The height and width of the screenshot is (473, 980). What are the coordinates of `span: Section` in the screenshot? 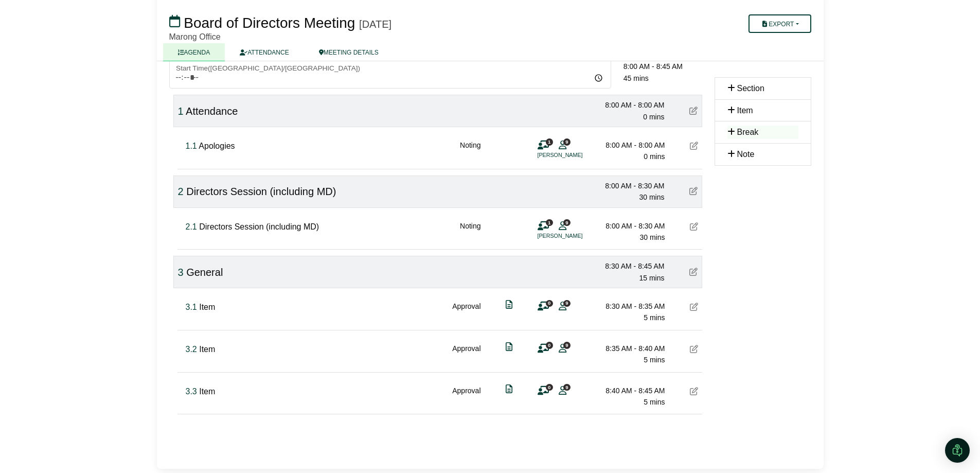 It's located at (751, 88).